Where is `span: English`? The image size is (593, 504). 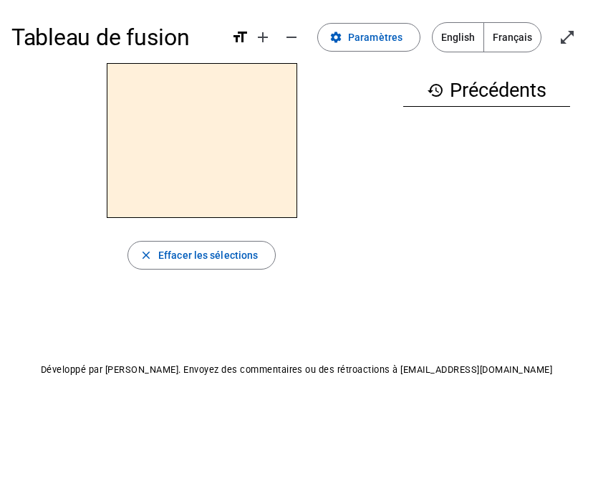
span: English is located at coordinates (458, 37).